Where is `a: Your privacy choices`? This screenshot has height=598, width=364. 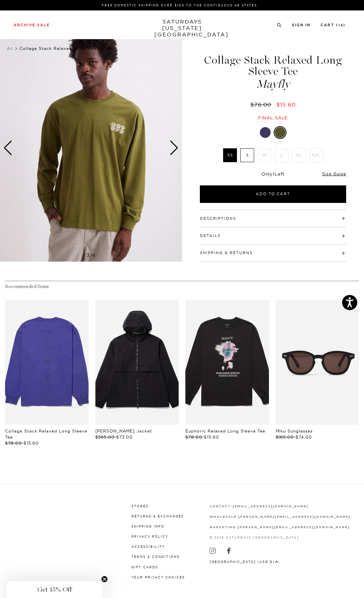 a: Your privacy choices is located at coordinates (158, 577).